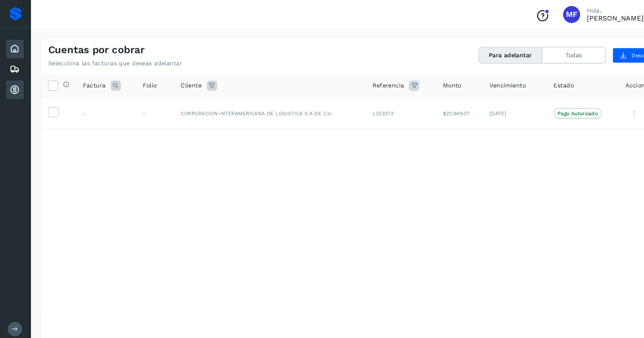  What do you see at coordinates (255, 107) in the screenshot?
I see `td: CORPORACION INTERAMERICANA DE LOGISTICA S.A DE C.V.` at bounding box center [255, 107].